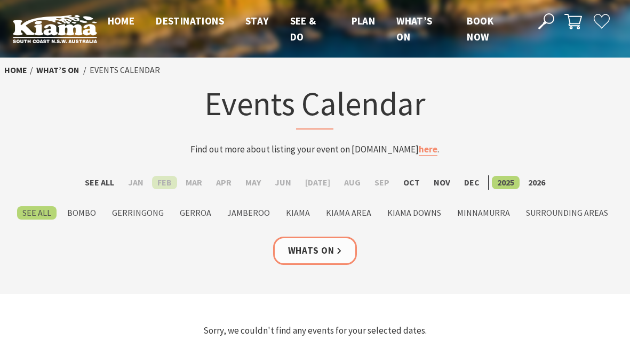 The image size is (630, 364). I want to click on li: Events Calendar, so click(125, 70).